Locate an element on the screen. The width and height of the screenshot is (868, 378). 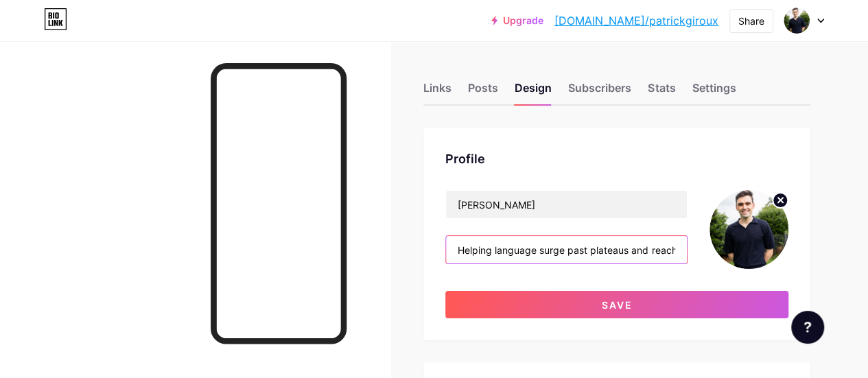
div: Share is located at coordinates (751, 21).